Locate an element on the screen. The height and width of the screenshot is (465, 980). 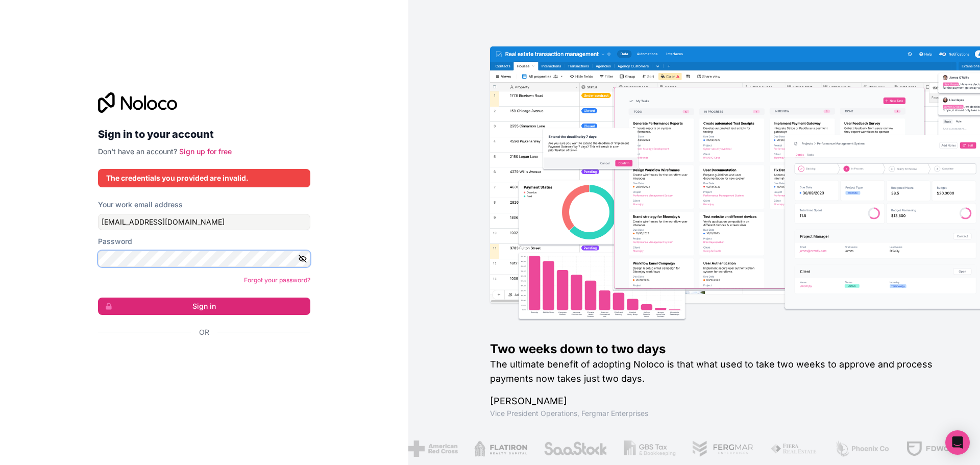
a: Sign up for free is located at coordinates (205, 151).